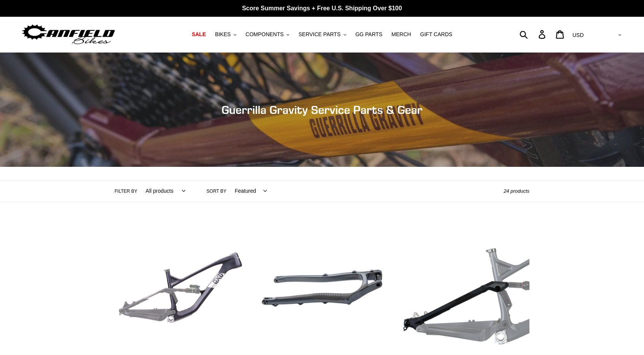 The image size is (644, 355). Describe the element at coordinates (369, 34) in the screenshot. I see `a: GG PARTS` at that location.